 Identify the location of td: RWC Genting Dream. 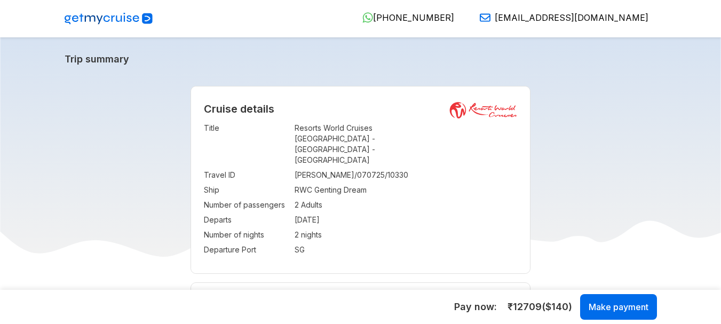
(406, 190).